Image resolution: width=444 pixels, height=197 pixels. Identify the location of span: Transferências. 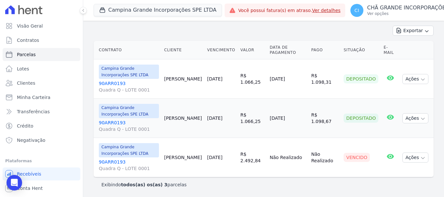
(33, 112).